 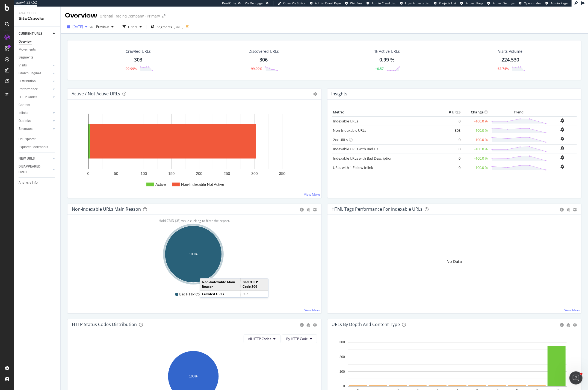 I want to click on div: ReadOnly:, so click(x=230, y=3).